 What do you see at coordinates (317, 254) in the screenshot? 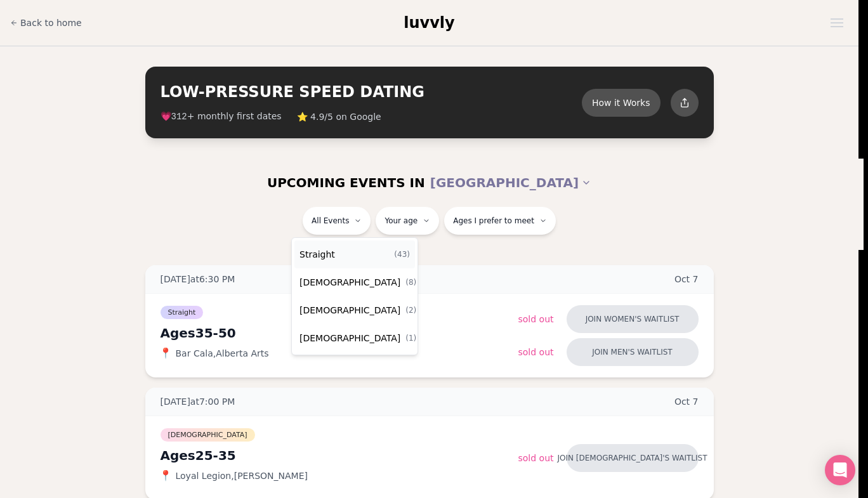
I see `span: Straight` at bounding box center [317, 254].